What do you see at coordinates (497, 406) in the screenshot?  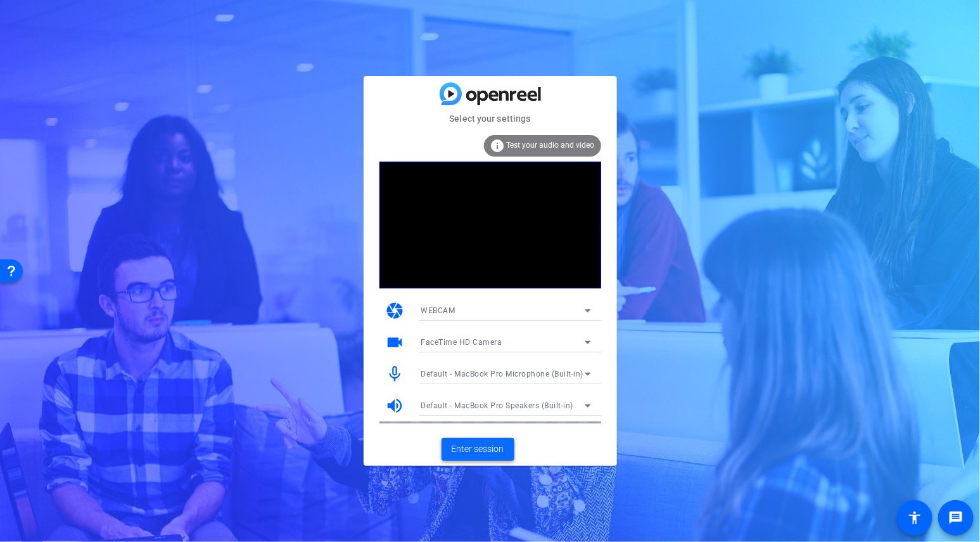 I see `span: Default - MacBook Pro Speakers (Built-in)` at bounding box center [497, 406].